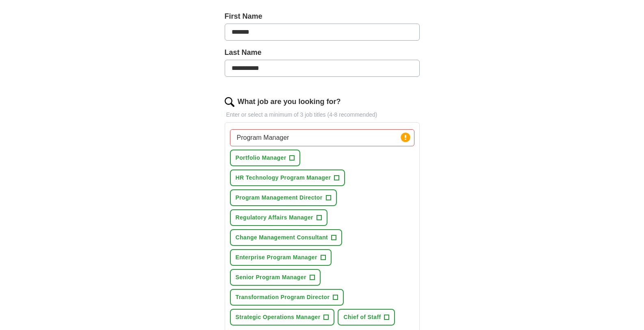  What do you see at coordinates (230, 102) in the screenshot?
I see `img: search.png` at bounding box center [230, 102].